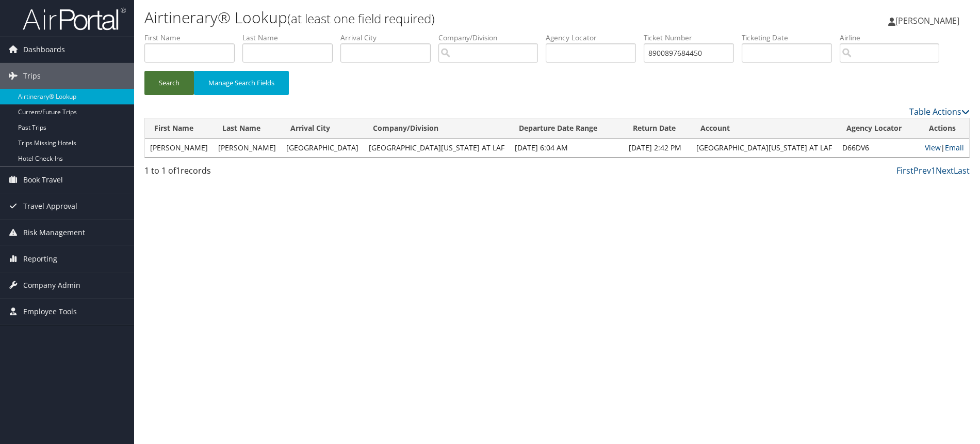 This screenshot has width=980, height=444. Describe the element at coordinates (291, 37) in the screenshot. I see `label: Last Name` at that location.